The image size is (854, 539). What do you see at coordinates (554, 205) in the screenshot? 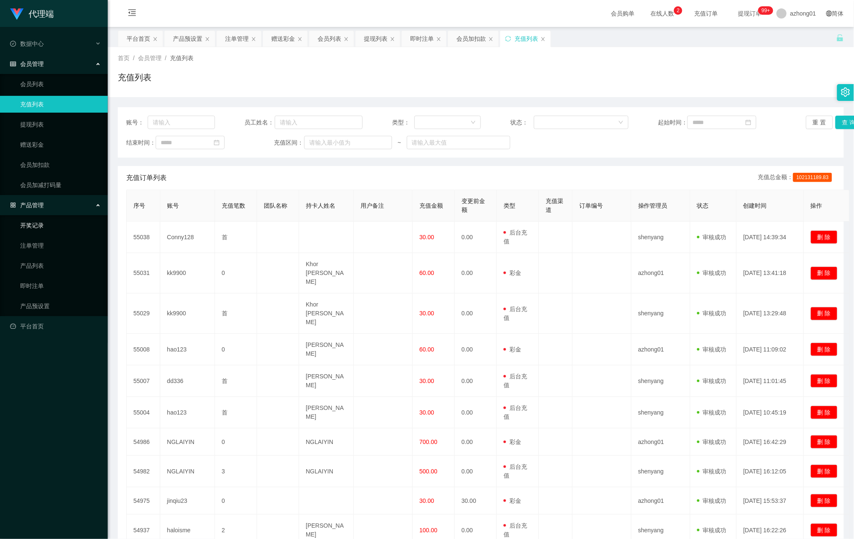
I see `span: 充值渠道` at bounding box center [554, 205].